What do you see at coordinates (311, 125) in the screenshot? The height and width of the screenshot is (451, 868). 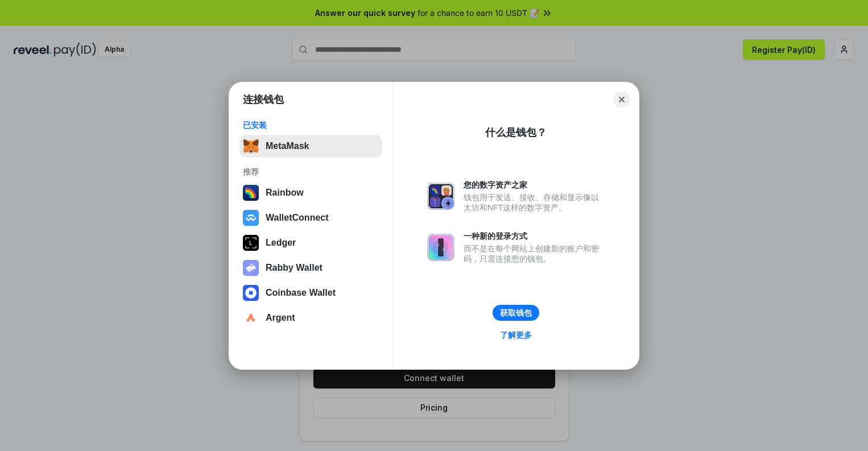 I see `div: 已安装` at bounding box center [311, 125].